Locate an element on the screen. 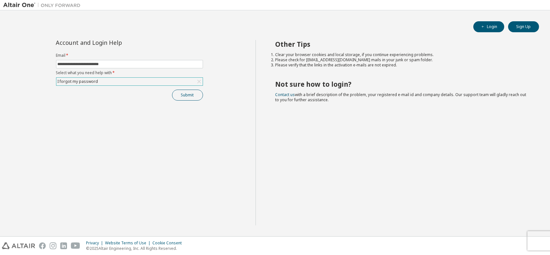 The image size is (550, 255). li: Please verify that the links in the activation e-mails are not expired. is located at coordinates (401, 65).